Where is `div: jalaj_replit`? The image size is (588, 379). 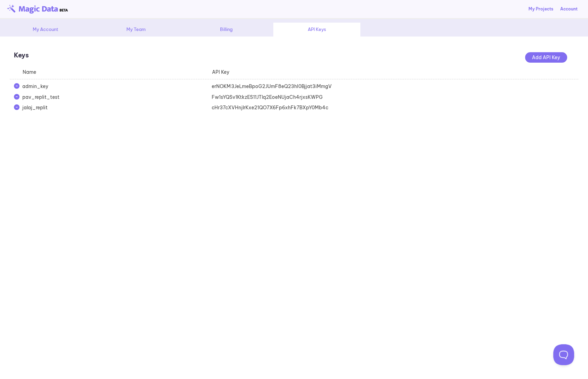
div: jalaj_replit is located at coordinates (113, 107).